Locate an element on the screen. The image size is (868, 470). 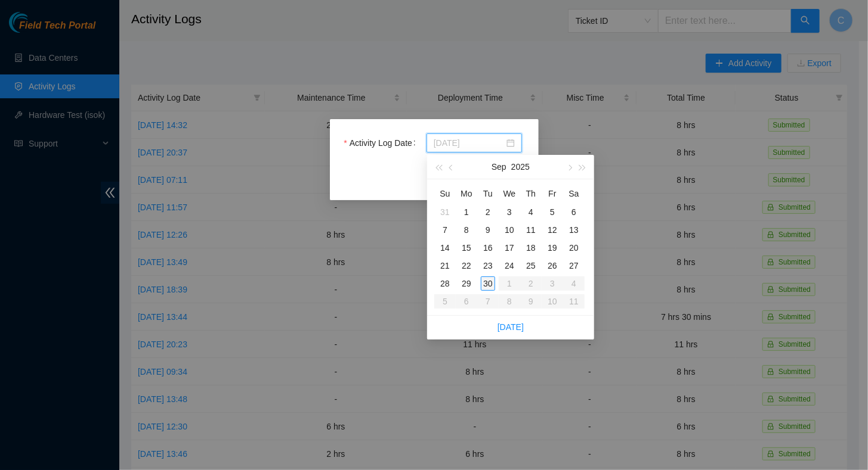
div: 10 is located at coordinates (510, 230).